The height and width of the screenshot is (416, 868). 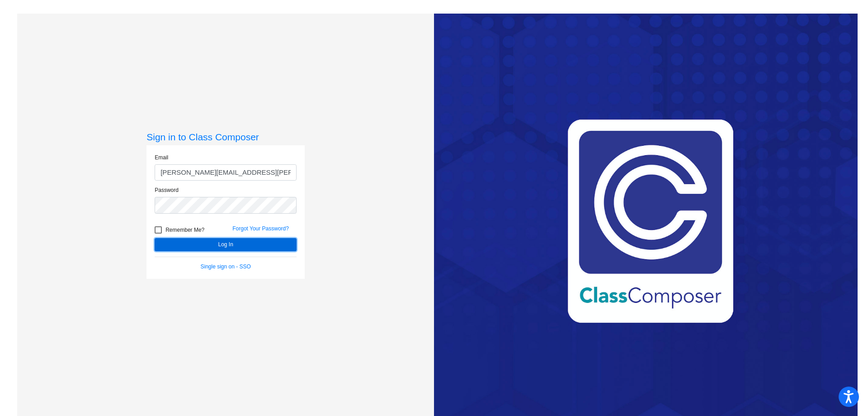 What do you see at coordinates (166, 190) in the screenshot?
I see `label: Password` at bounding box center [166, 190].